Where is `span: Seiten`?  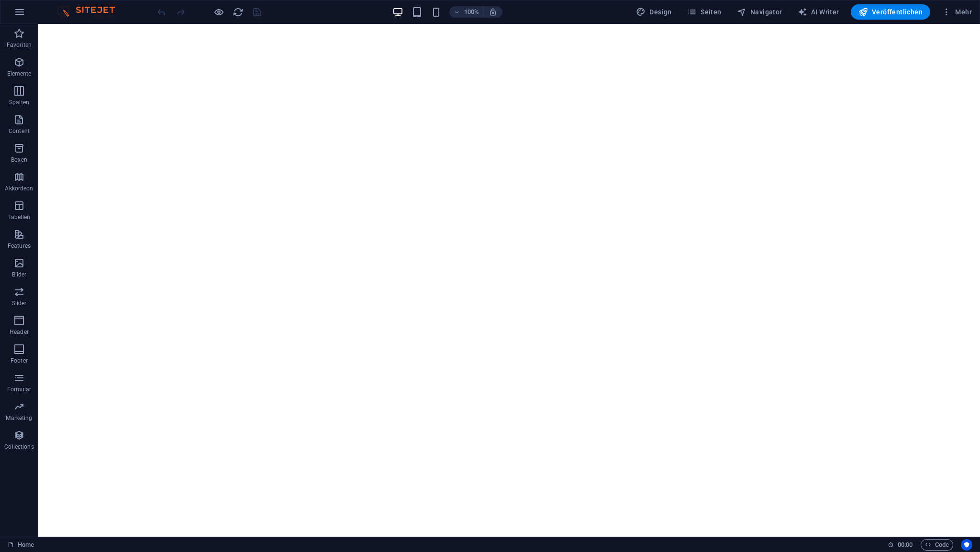
span: Seiten is located at coordinates (705, 12).